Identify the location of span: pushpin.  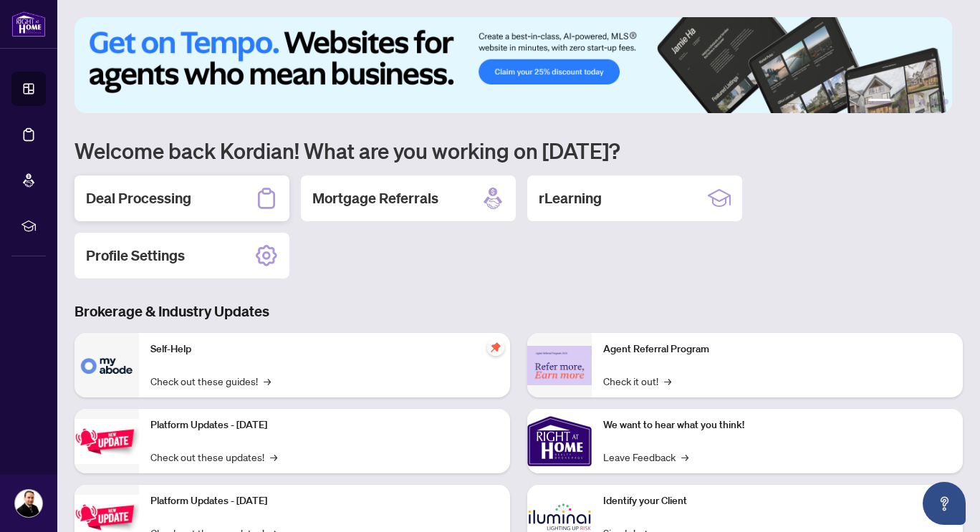
(496, 347).